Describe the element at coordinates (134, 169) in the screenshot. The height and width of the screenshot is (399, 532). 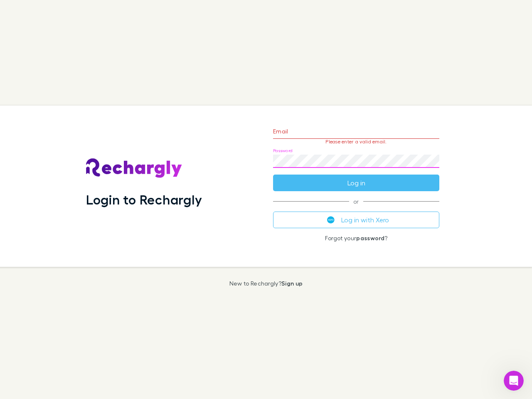
I see `img: Rechargly's Logo` at that location.